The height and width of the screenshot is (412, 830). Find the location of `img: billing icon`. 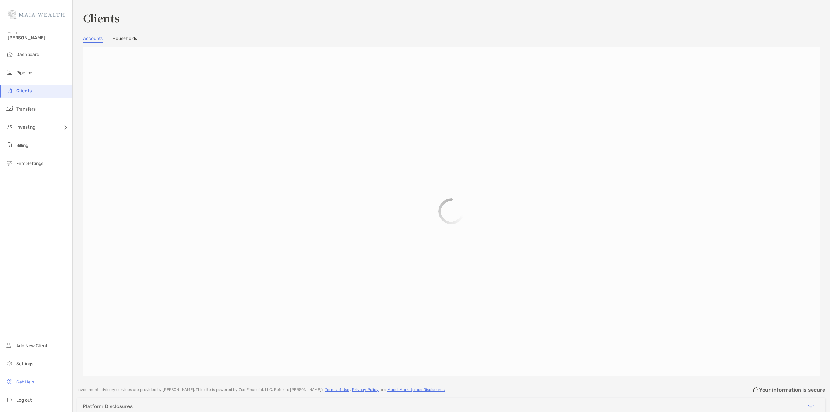

img: billing icon is located at coordinates (10, 145).